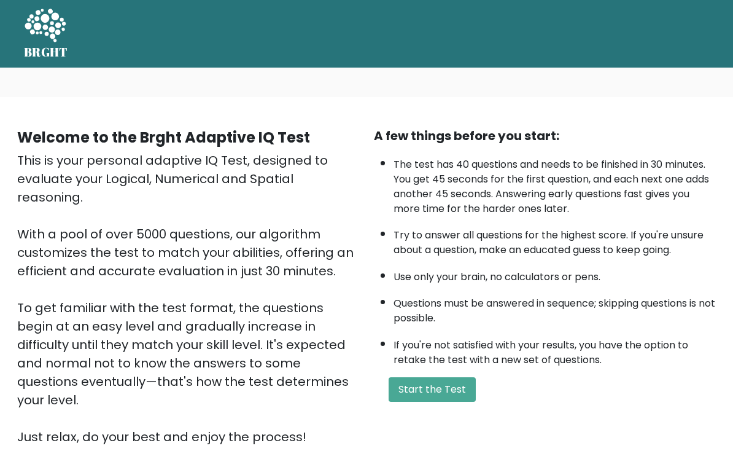  Describe the element at coordinates (554, 349) in the screenshot. I see `li: If you're not satisfied with your results, you have the option to retake the test with a new set ...` at that location.